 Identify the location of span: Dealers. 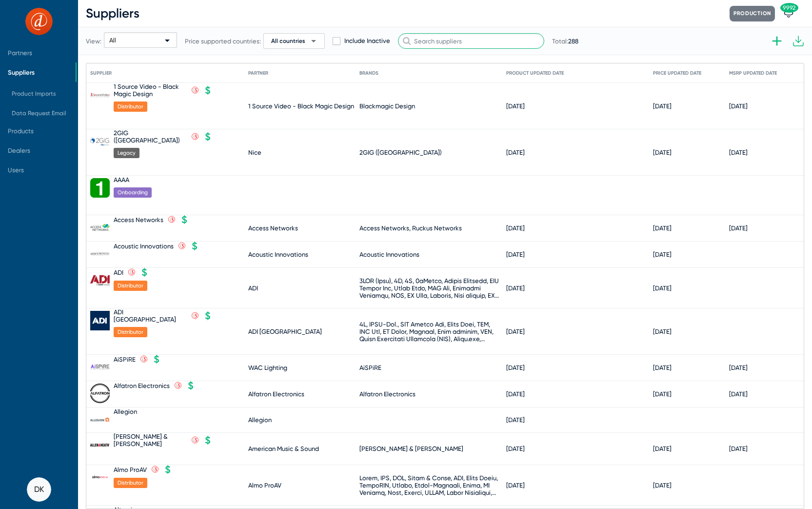
(19, 150).